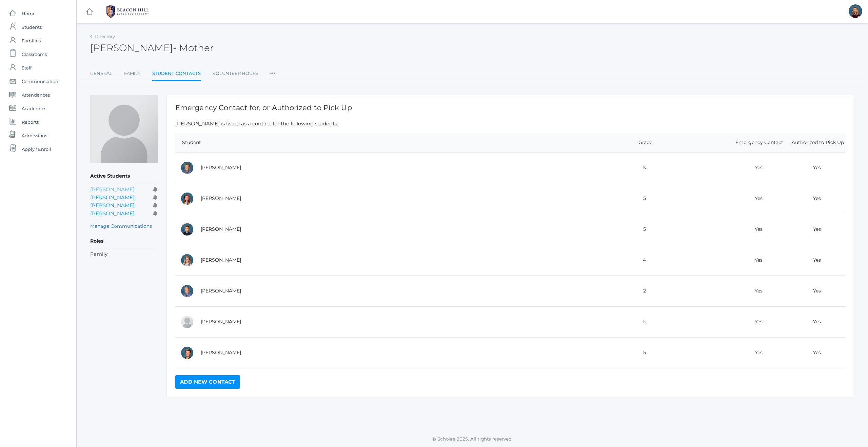  Describe the element at coordinates (128, 11) in the screenshot. I see `img: BHCALogos-05-308ed15e86a5a0abce9b8dd61676a3503ac9727e845dece92d48e8588c001991.png` at that location.